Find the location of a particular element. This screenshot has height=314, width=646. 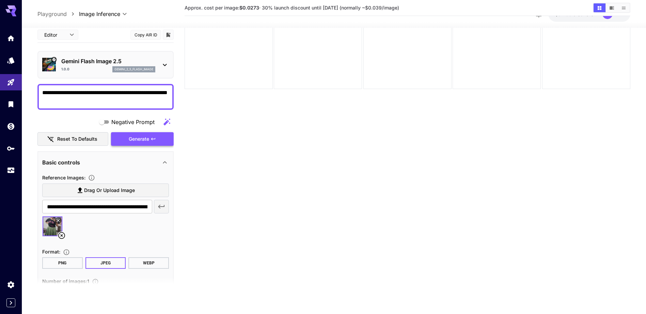

button: Expand sidebar is located at coordinates (11, 303).